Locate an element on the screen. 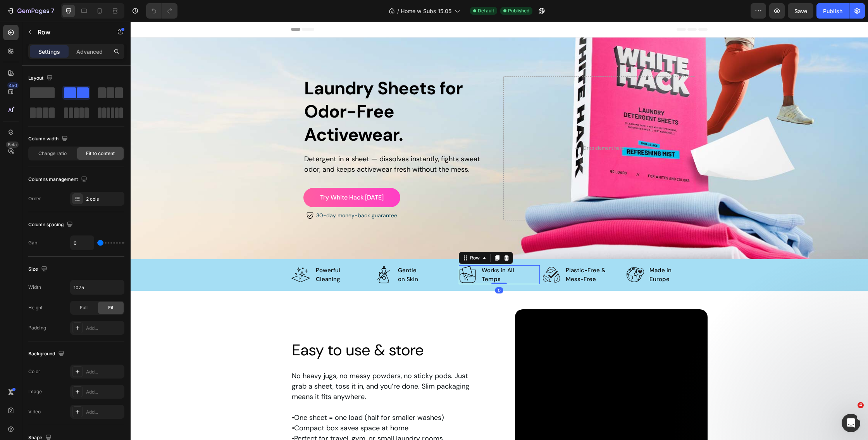 This screenshot has height=440, width=868. img: gempages_551183872679740289-ed0cf07a-1d93-4fcd-8820-839bfcd08d62.svg is located at coordinates (253, 253).